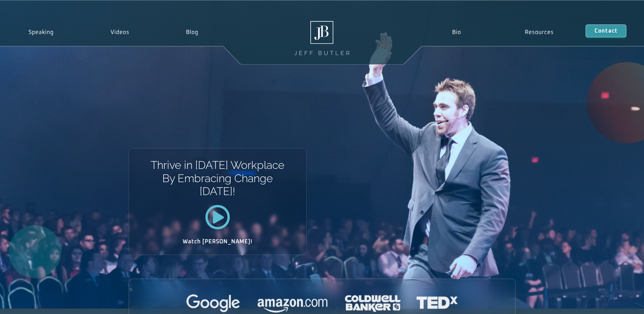 The height and width of the screenshot is (314, 644). I want to click on nav: Menu, so click(503, 33).